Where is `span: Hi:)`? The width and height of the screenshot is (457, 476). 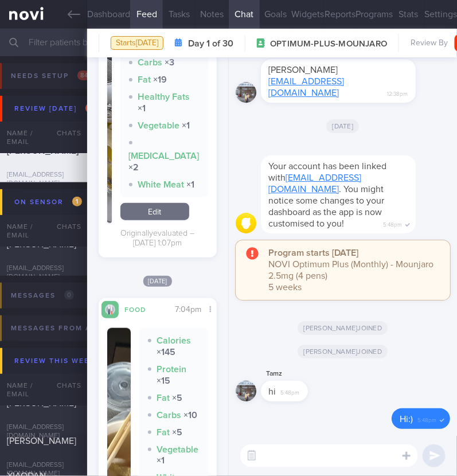 span: Hi:) is located at coordinates (407, 419).